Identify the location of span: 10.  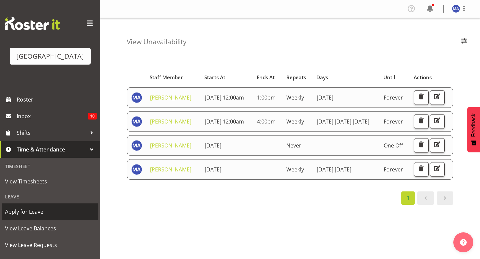
(92, 116).